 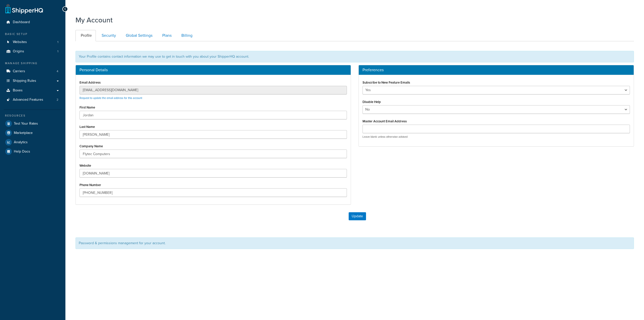 What do you see at coordinates (33, 71) in the screenshot?
I see `a: Carriers 4` at bounding box center [33, 71].